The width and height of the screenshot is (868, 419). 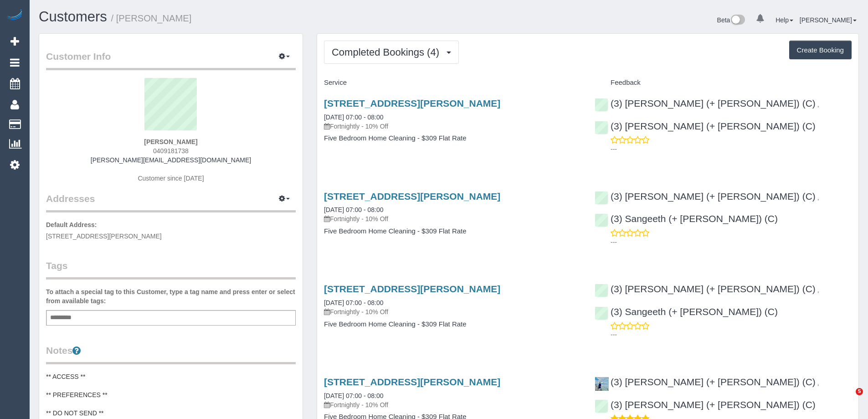 What do you see at coordinates (15, 16) in the screenshot?
I see `img: Automaid Logo` at bounding box center [15, 16].